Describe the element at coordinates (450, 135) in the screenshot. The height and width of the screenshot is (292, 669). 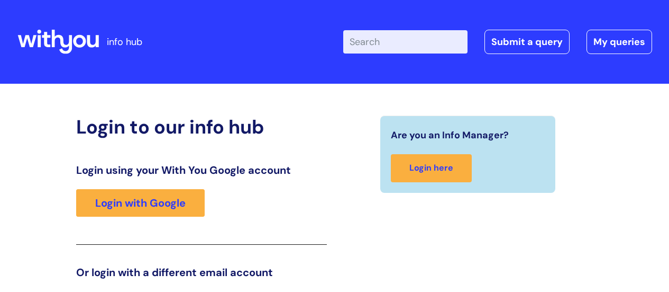
I see `span: Are you an Info Manager?` at that location.